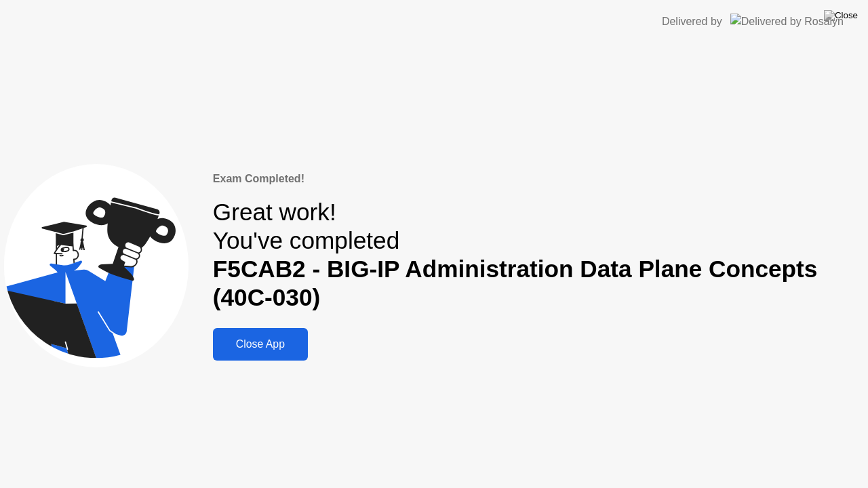  What do you see at coordinates (692, 22) in the screenshot?
I see `div: Delivered by` at bounding box center [692, 22].